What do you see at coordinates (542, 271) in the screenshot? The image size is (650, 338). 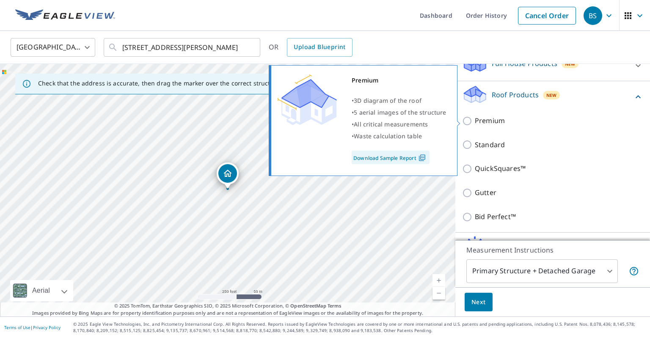 I see `div: Primary Structure + Detached Garage` at bounding box center [542, 271].